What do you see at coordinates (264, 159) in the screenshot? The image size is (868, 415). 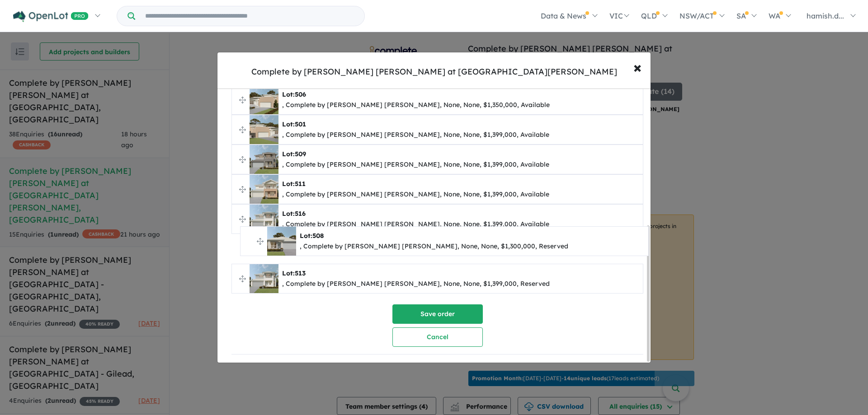 I see `img: Complete%20by%20McDonald%20Jones%20at%20Mount%20Terry%20-%20Albion%20Park%20-%20Lot%20509___17580...` at bounding box center [264, 159].